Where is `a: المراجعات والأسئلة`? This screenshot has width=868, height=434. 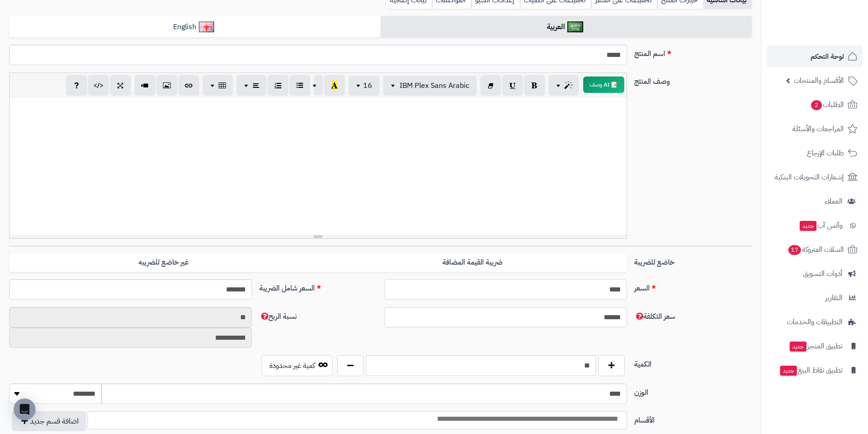 a: المراجعات والأسئلة is located at coordinates (814, 129).